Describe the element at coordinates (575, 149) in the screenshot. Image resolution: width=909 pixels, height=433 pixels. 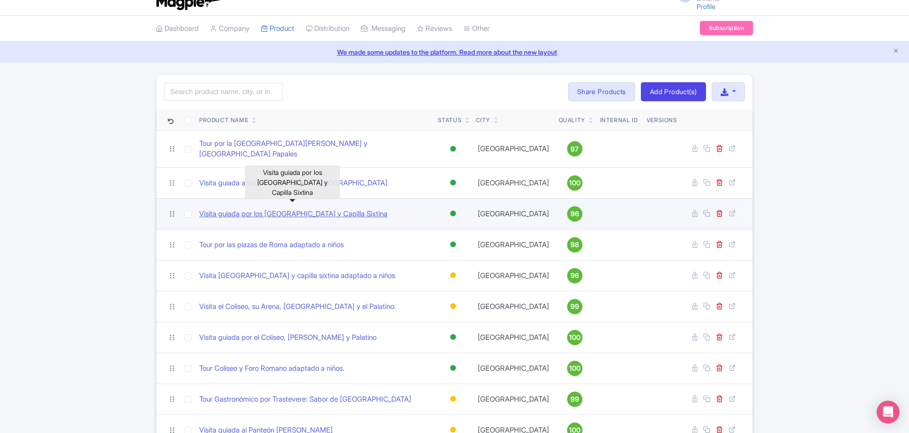
I see `a: 97` at that location.